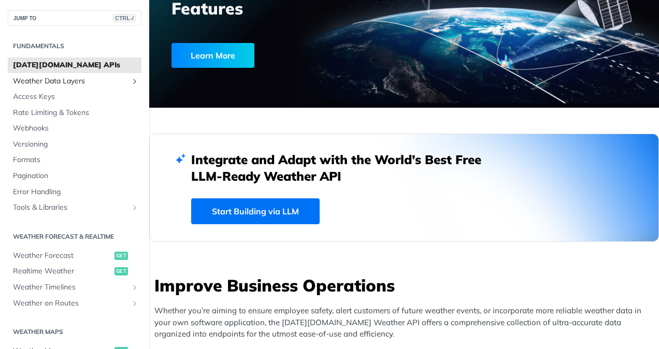 This screenshot has width=659, height=349. What do you see at coordinates (75, 145) in the screenshot?
I see `a: Versioning` at bounding box center [75, 145].